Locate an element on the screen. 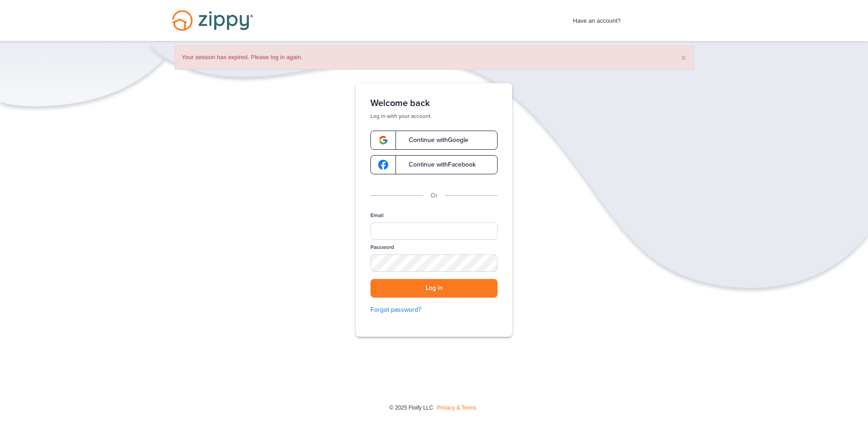 This screenshot has height=436, width=868. div: Your session has expired. Please log in again. is located at coordinates (434, 57).